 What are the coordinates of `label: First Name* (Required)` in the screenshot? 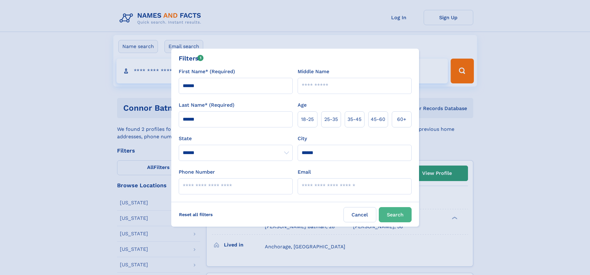 It's located at (207, 72).